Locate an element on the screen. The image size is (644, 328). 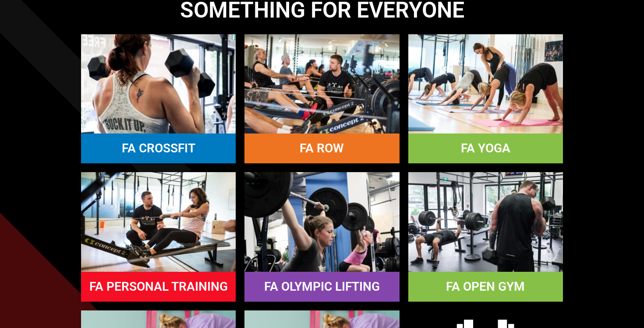
a: FA OPEN GYM is located at coordinates (485, 286).